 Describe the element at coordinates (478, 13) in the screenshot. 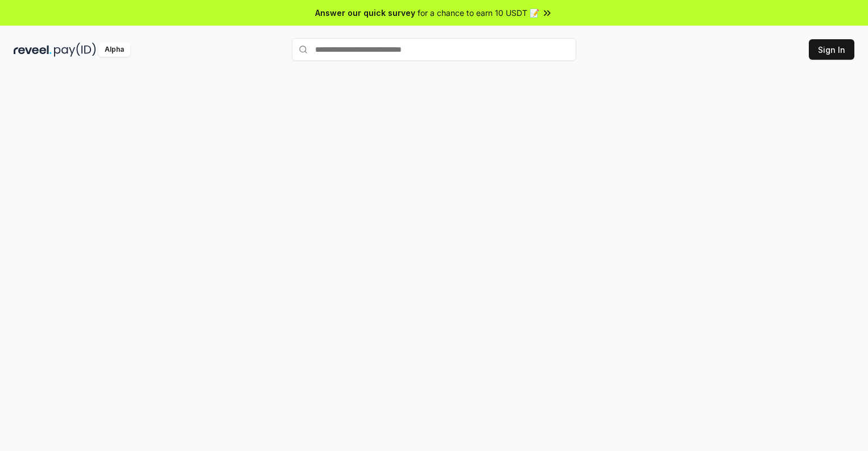

I see `span: for a chance to earn 10 USDT 📝` at that location.